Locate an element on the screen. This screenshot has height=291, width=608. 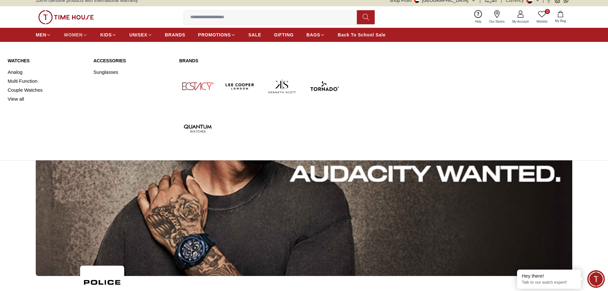
span: PROMOTIONS is located at coordinates (214, 35).